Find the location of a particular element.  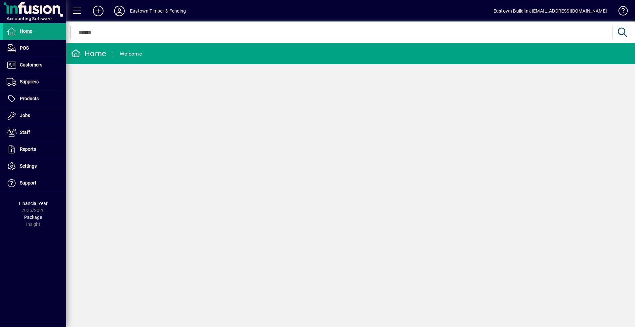

span: Staff is located at coordinates (25, 132).